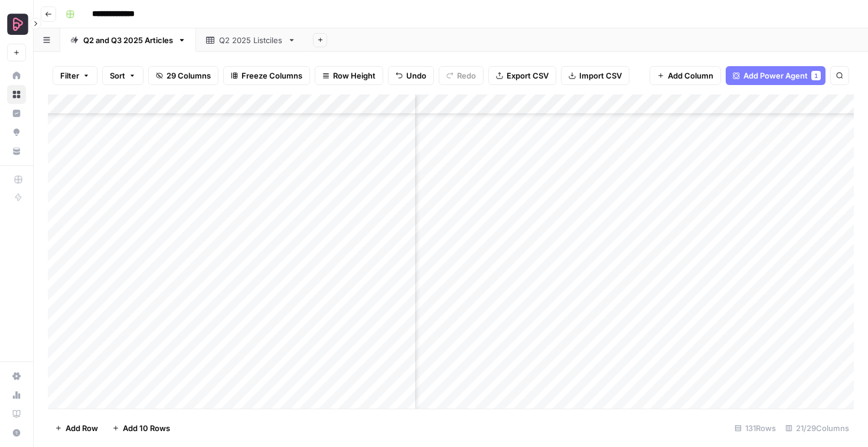  Describe the element at coordinates (123, 76) in the screenshot. I see `button: Sort` at that location.